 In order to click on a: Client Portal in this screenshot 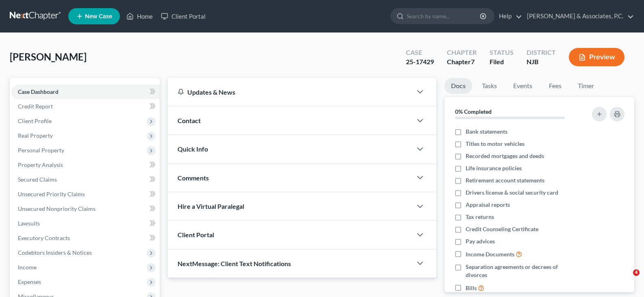, I will do `click(183, 16)`.